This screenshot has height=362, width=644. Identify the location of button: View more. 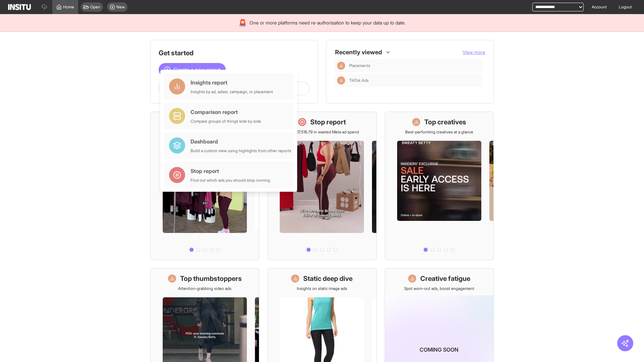
(474, 52).